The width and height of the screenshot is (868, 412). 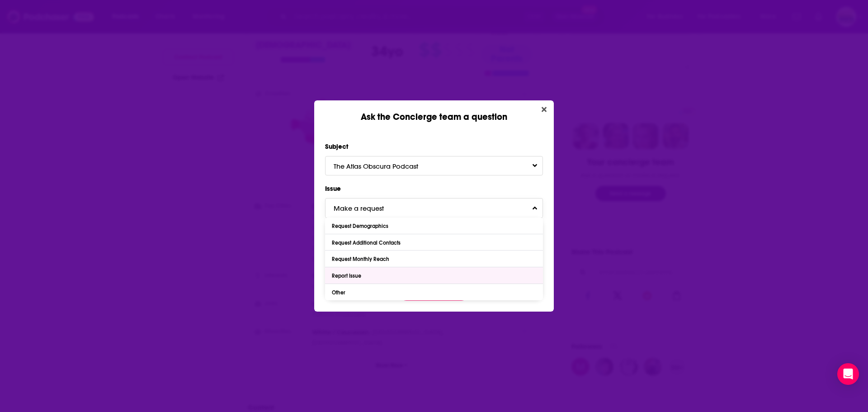 What do you see at coordinates (434, 208) in the screenshot?
I see `button: Make a requestToggle Pronoun Dropdown` at bounding box center [434, 208].